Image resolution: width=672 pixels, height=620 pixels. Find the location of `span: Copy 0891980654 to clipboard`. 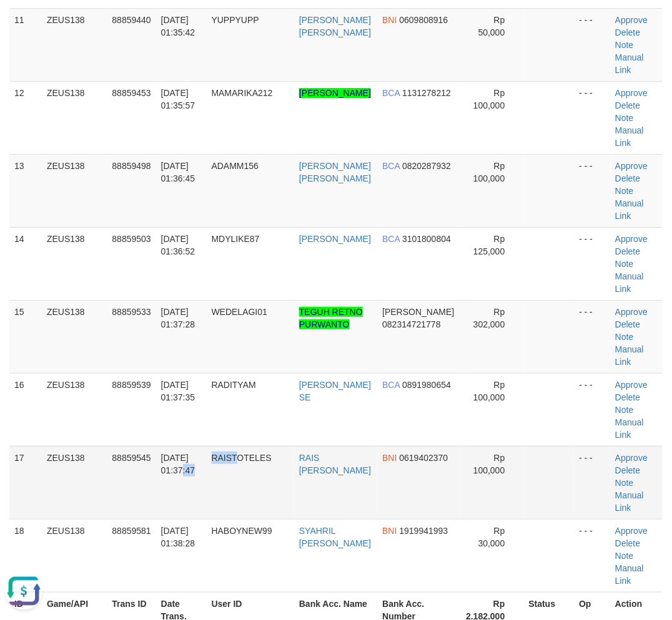

span: Copy 0891980654 to clipboard is located at coordinates (426, 385).